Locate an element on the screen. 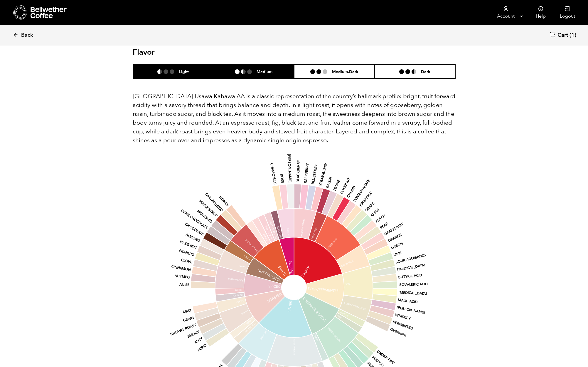 This screenshot has height=367, width=588. span: Cart is located at coordinates (563, 35).